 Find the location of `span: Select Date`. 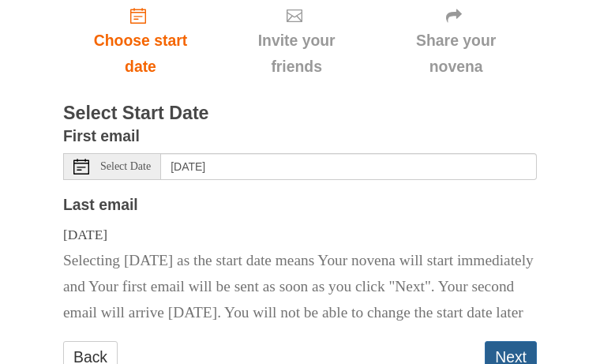

span: Select Date is located at coordinates (126, 166).